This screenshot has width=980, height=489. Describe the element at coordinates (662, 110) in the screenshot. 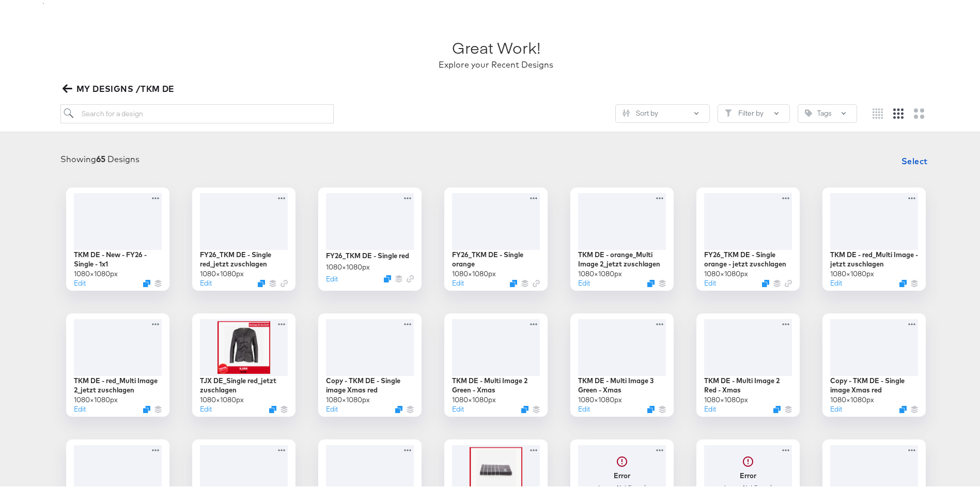

I see `button: SlidersSort by` at that location.